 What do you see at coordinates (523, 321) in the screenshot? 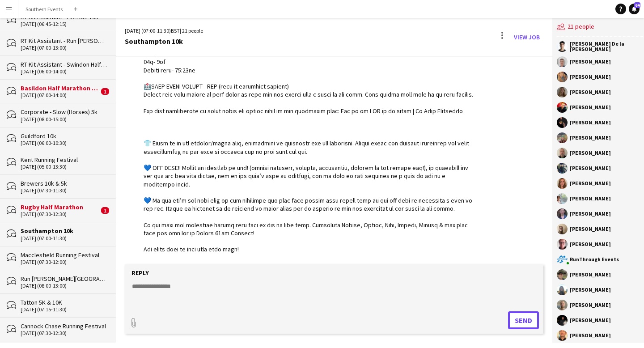
I see `button: Send` at bounding box center [523, 321].